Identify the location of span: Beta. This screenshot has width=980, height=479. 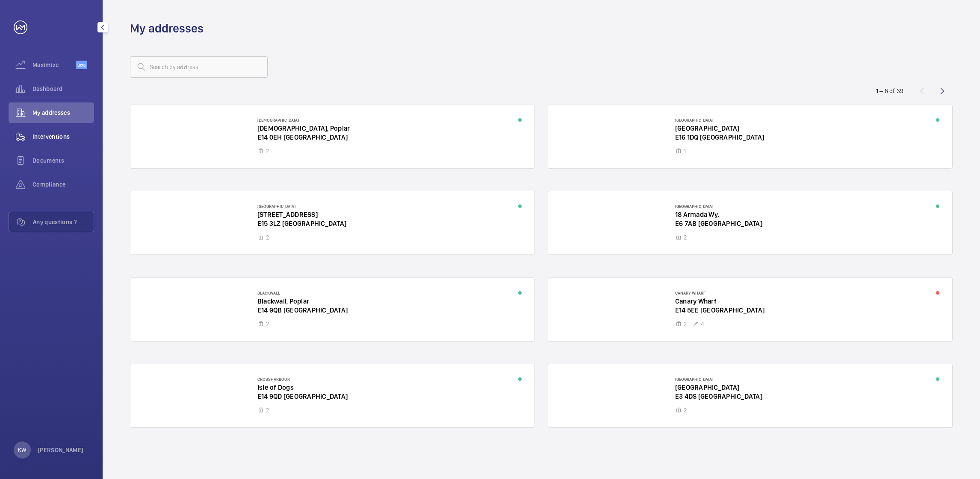
(81, 65).